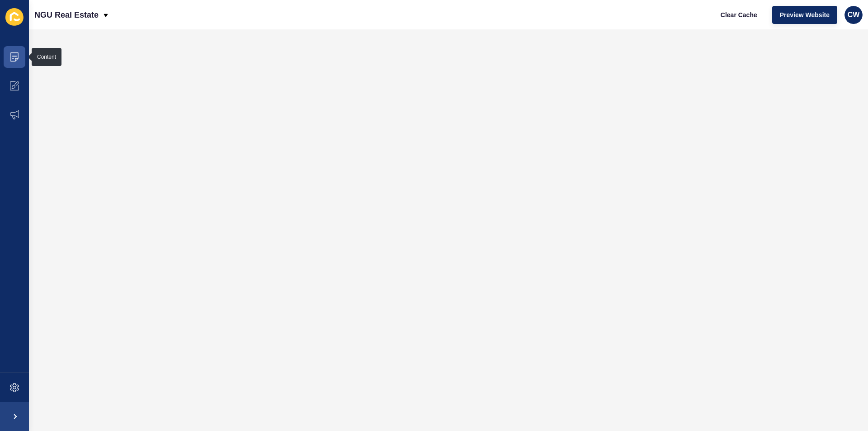 The width and height of the screenshot is (868, 431). Describe the element at coordinates (739, 15) in the screenshot. I see `span: Clear Cache` at that location.